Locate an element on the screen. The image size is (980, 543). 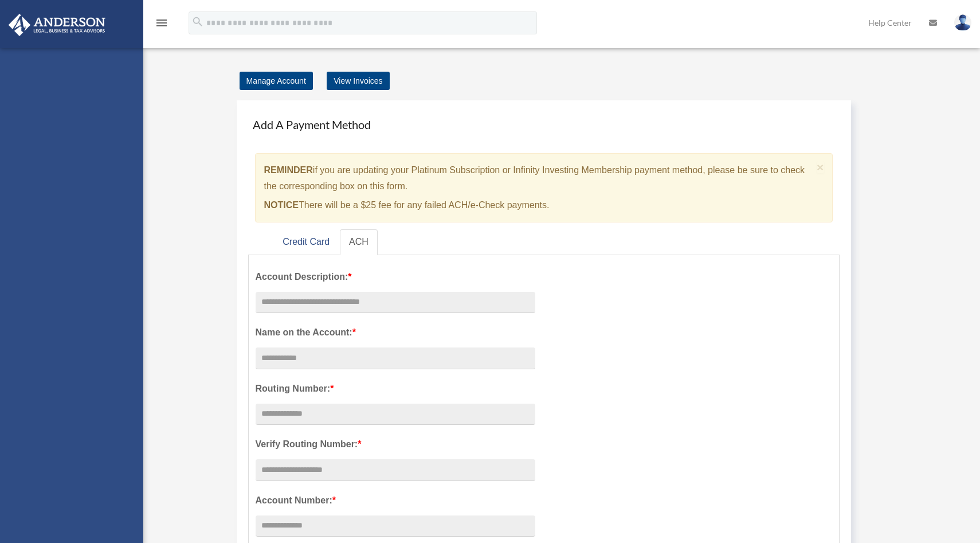
p: There will be a $25 fee for any failed ACH/e-Check payments. is located at coordinates (538, 205).